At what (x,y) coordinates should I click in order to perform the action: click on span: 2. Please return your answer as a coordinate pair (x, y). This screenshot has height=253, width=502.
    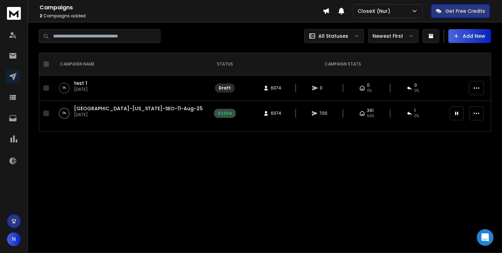
    Looking at the image, I should click on (41, 16).